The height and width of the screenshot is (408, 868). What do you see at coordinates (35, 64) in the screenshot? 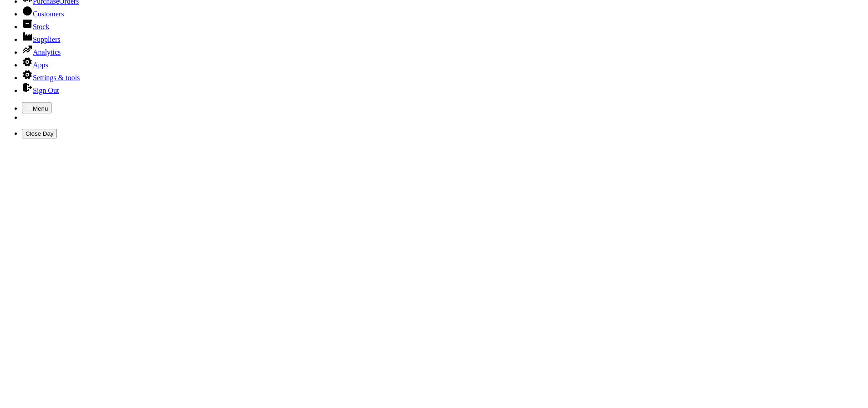
I see `a: Apps` at bounding box center [35, 64].